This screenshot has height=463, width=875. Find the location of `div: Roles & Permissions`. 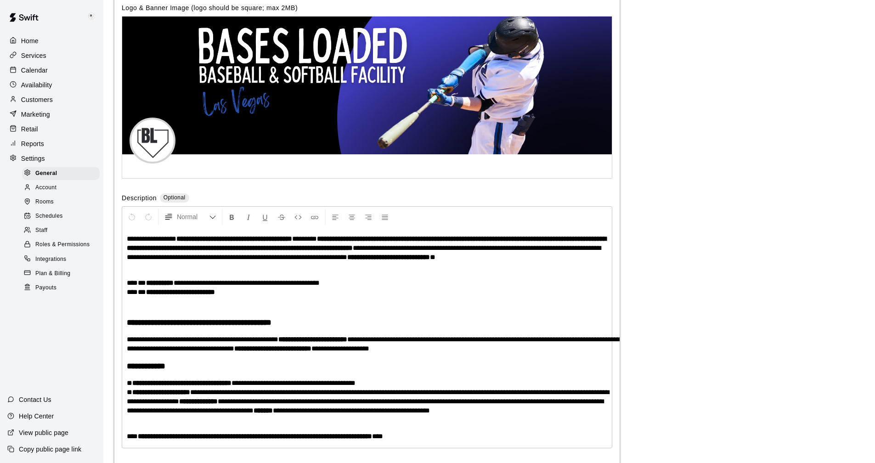

div: Roles & Permissions is located at coordinates (61, 245).